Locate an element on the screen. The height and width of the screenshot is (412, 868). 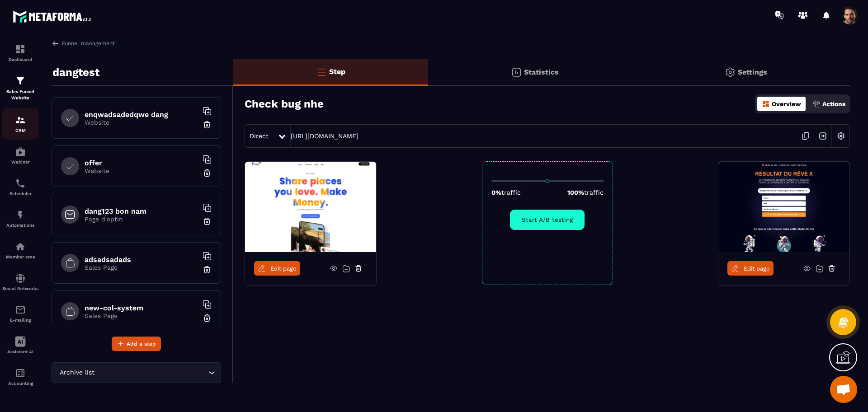
img: arrow is located at coordinates (56, 43).